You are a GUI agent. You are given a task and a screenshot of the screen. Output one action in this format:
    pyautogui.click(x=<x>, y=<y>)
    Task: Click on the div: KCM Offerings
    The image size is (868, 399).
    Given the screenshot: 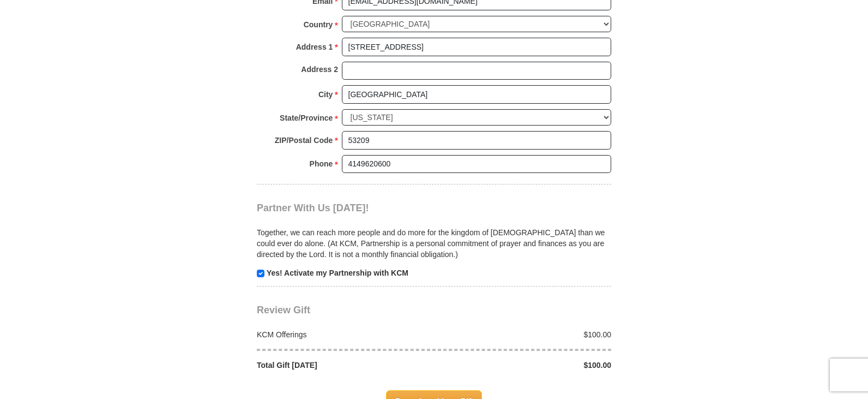 What is the action you would take?
    pyautogui.click(x=343, y=334)
    